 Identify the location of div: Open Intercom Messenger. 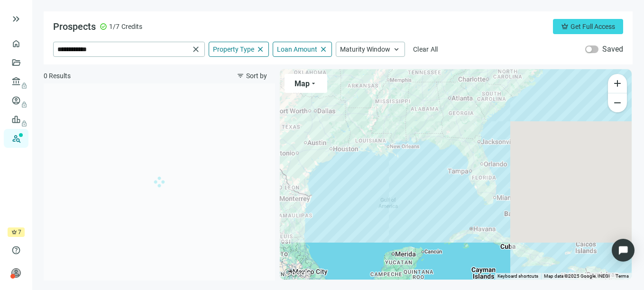
(623, 250).